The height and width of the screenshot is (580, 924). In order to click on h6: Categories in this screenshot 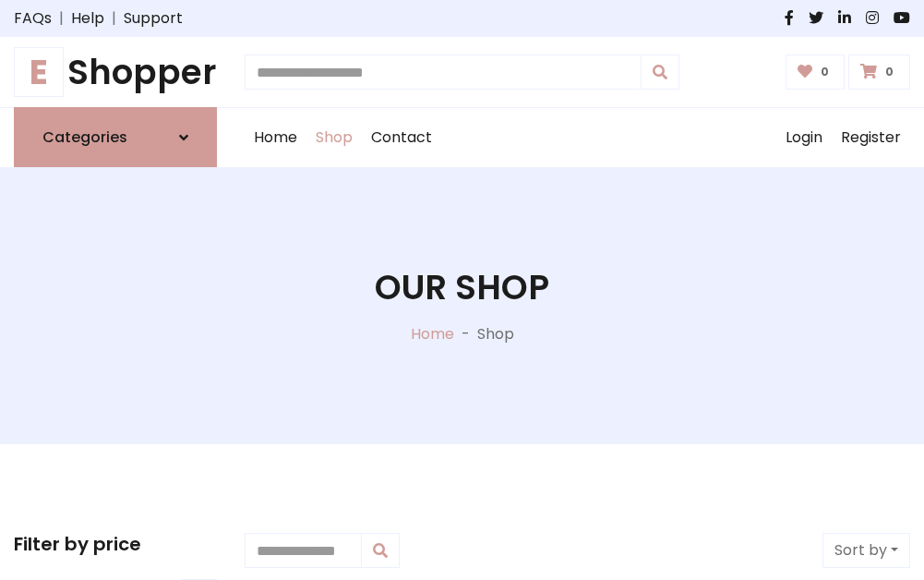, I will do `click(85, 136)`.